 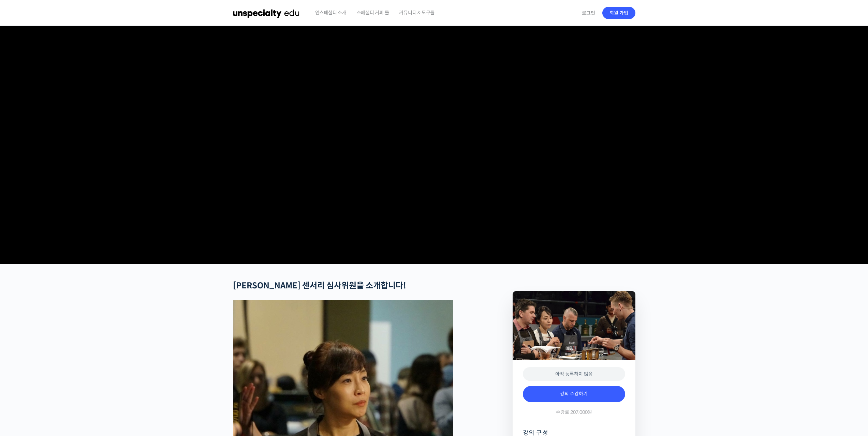 I want to click on a: 로그인, so click(x=588, y=13).